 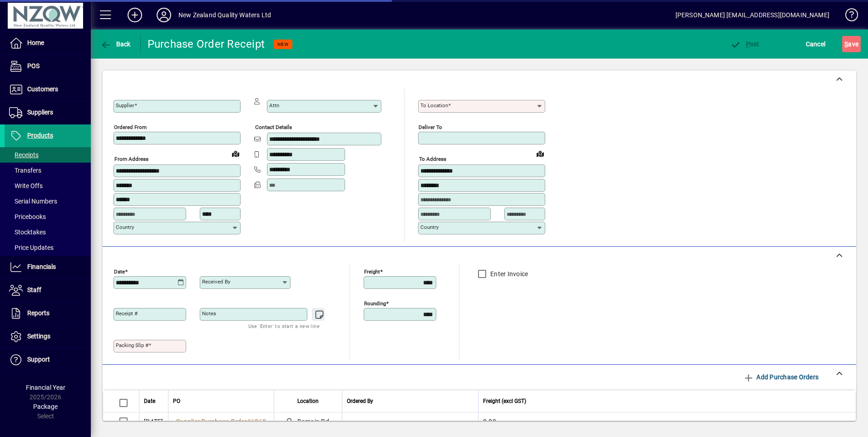 I want to click on a: Receipts, so click(x=48, y=155).